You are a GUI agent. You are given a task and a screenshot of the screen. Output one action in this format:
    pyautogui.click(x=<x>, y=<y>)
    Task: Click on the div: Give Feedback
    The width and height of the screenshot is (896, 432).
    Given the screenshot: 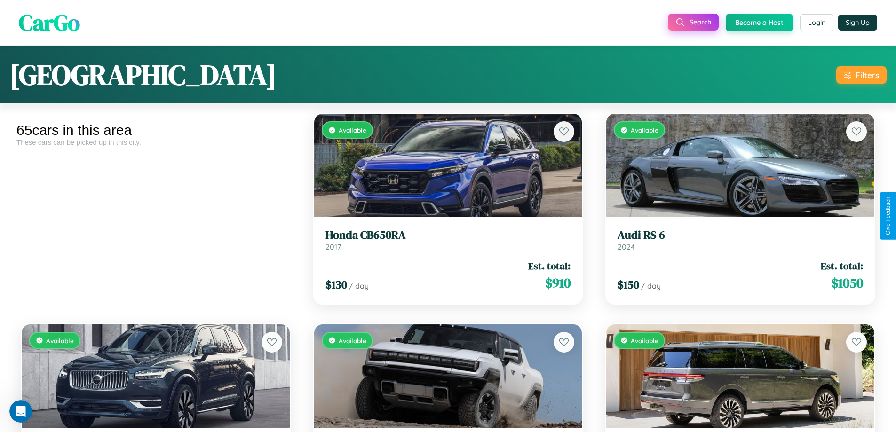 What is the action you would take?
    pyautogui.click(x=888, y=216)
    